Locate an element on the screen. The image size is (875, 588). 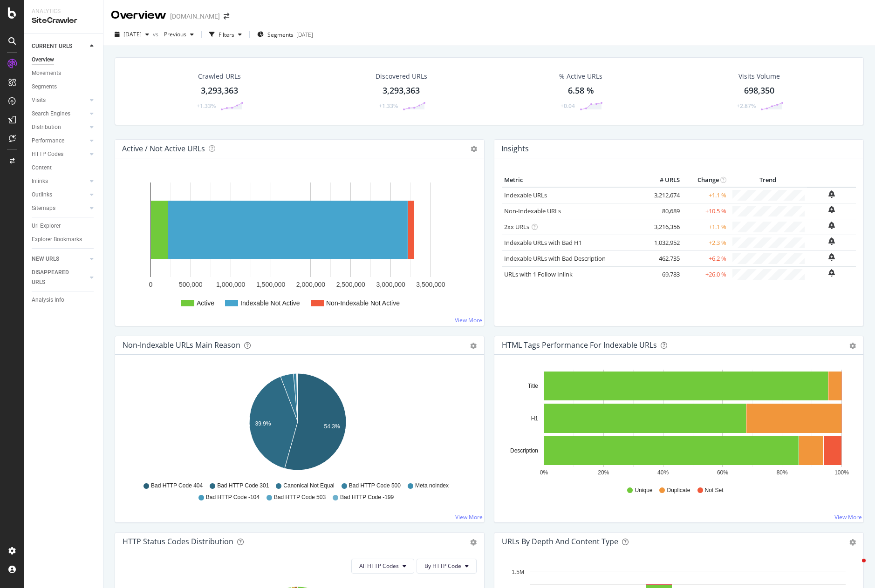
div: Visits Volume is located at coordinates (759, 76).